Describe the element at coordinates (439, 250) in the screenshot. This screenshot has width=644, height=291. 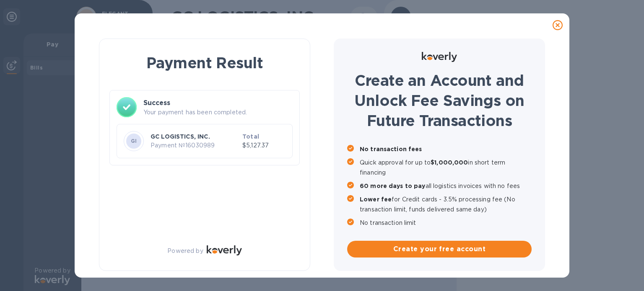
I see `span: Create your free account` at that location.